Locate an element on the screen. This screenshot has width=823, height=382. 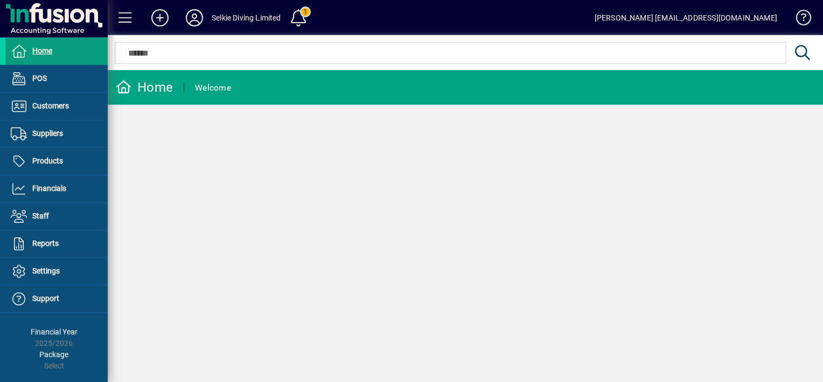
span: Package is located at coordinates (54, 354).